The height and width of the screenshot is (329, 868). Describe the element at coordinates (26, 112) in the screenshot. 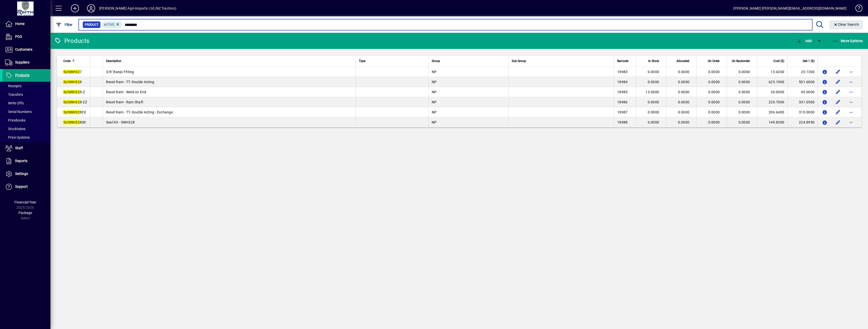

I see `a: Serial Numbers` at that location.